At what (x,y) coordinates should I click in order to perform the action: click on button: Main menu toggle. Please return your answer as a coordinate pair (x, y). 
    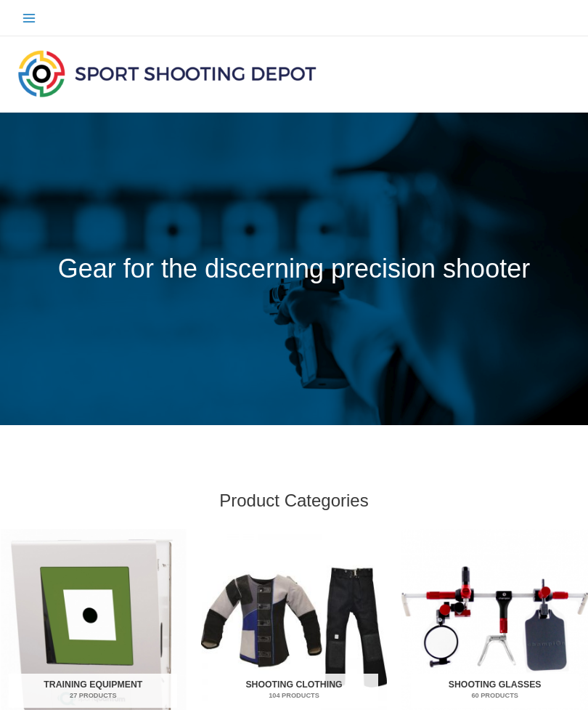
    Looking at the image, I should click on (29, 18).